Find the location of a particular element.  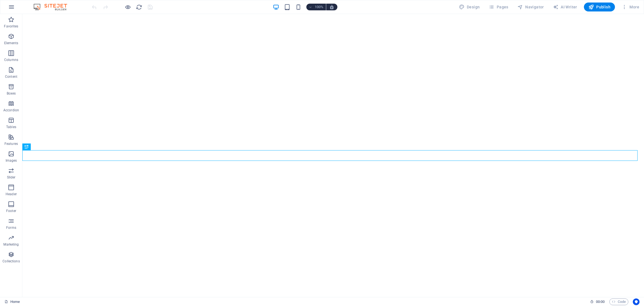

button: Navigator is located at coordinates (531, 7).